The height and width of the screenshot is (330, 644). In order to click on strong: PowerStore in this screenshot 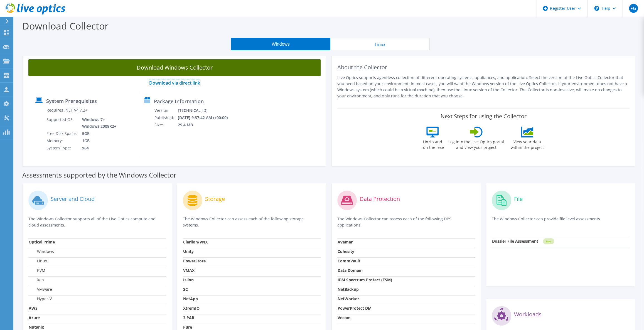, I will do `click(194, 261)`.